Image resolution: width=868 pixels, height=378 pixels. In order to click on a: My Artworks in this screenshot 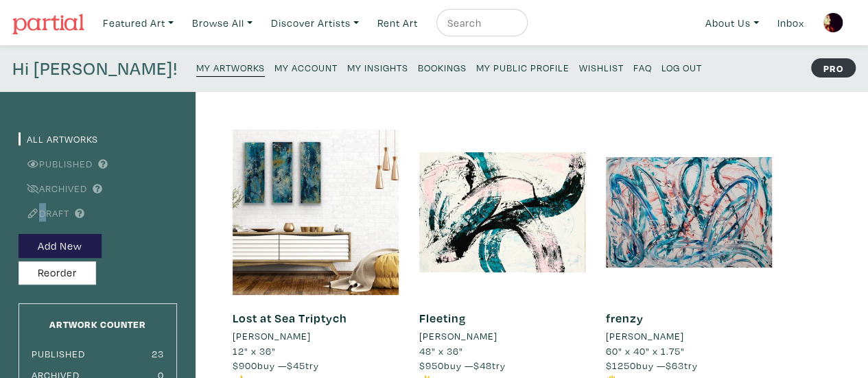, I will do `click(231, 67)`.